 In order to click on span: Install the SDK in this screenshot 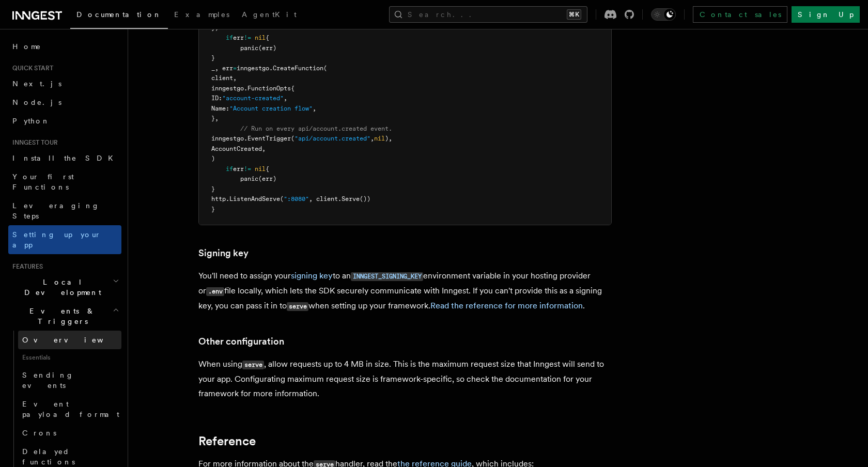, I will do `click(65, 158)`.